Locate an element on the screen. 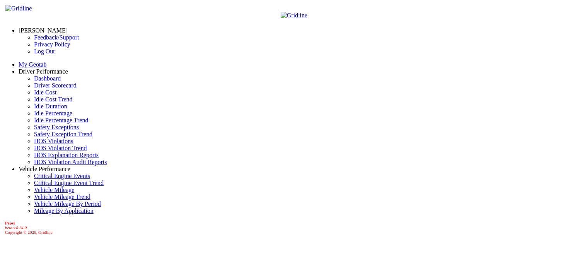 This screenshot has width=588, height=269. a: Vehicle Mileage is located at coordinates (54, 189).